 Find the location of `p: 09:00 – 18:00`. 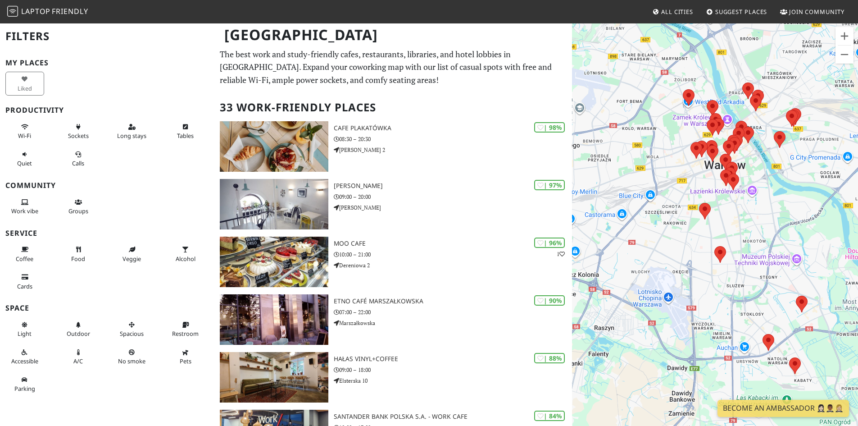

p: 09:00 – 18:00 is located at coordinates (453, 369).